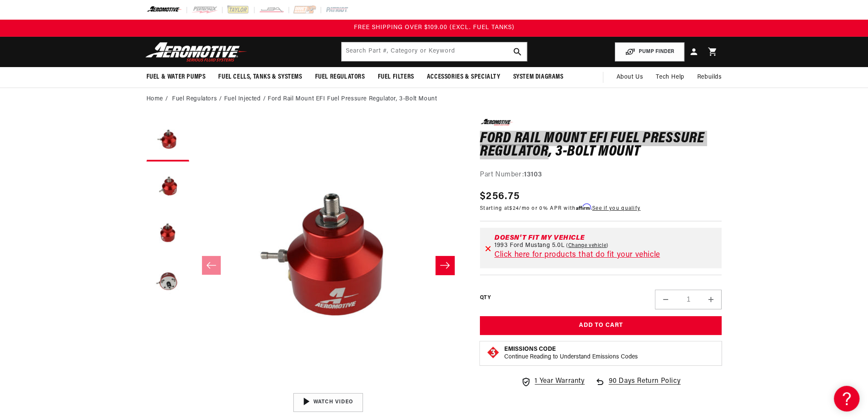 The height and width of the screenshot is (420, 868). I want to click on a: 1 Year Warranty, so click(552, 382).